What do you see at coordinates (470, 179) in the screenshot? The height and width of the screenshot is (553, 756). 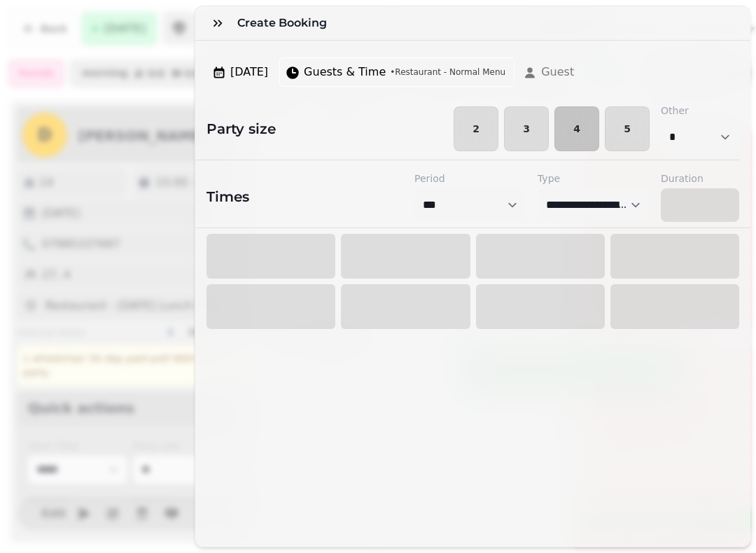 I see `label: Period` at bounding box center [470, 179].